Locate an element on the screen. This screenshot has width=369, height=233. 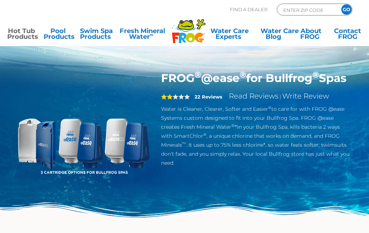
p: Water is Cleaner, Clearer, Softer and Easier to care for with FROG @ease Systems custom designed ... is located at coordinates (256, 136).